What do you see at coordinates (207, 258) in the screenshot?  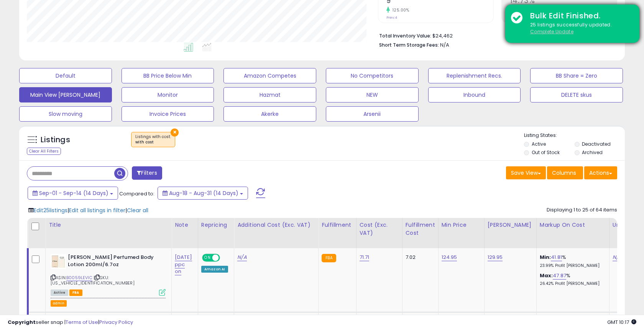 I see `span: ON` at bounding box center [207, 258].